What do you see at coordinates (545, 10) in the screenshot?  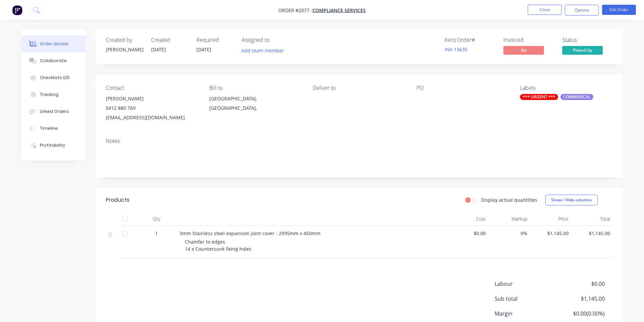 I see `button: Close` at bounding box center [545, 10].